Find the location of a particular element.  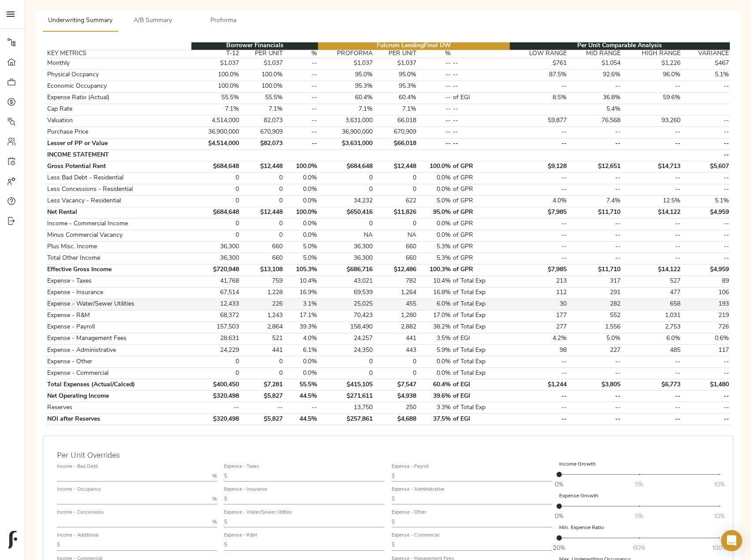

div: Open Intercom Messenger is located at coordinates (731, 540).